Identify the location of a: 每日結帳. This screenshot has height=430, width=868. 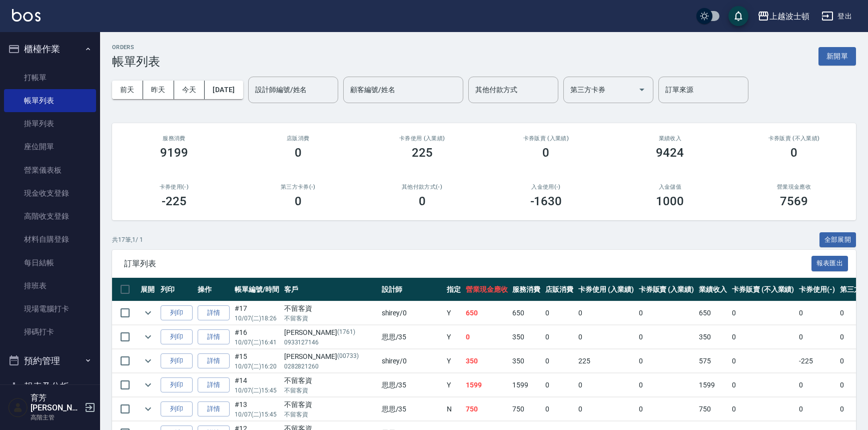
(50, 263).